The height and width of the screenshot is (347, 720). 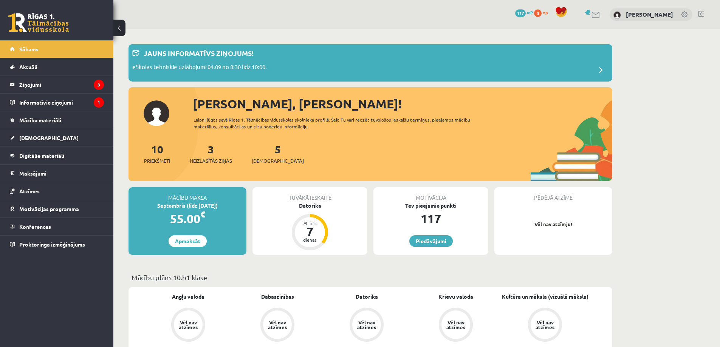 I want to click on span: Motivācijas programma, so click(x=49, y=209).